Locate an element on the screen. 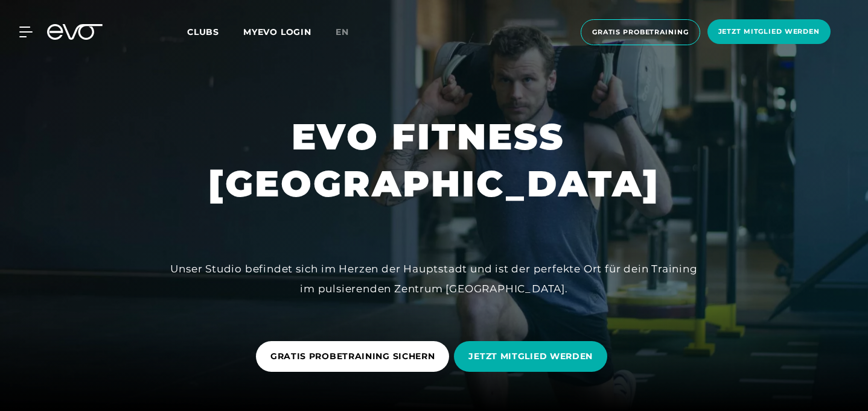 The width and height of the screenshot is (868, 411). a: en is located at coordinates (350, 32).